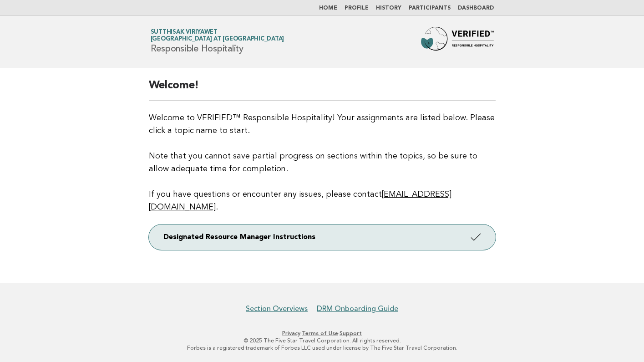 The height and width of the screenshot is (362, 644). I want to click on a: Participants, so click(430, 8).